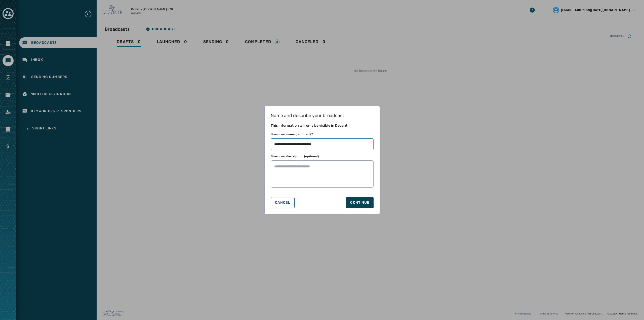 This screenshot has width=644, height=320. What do you see at coordinates (360, 203) in the screenshot?
I see `button: Continue` at bounding box center [360, 203].